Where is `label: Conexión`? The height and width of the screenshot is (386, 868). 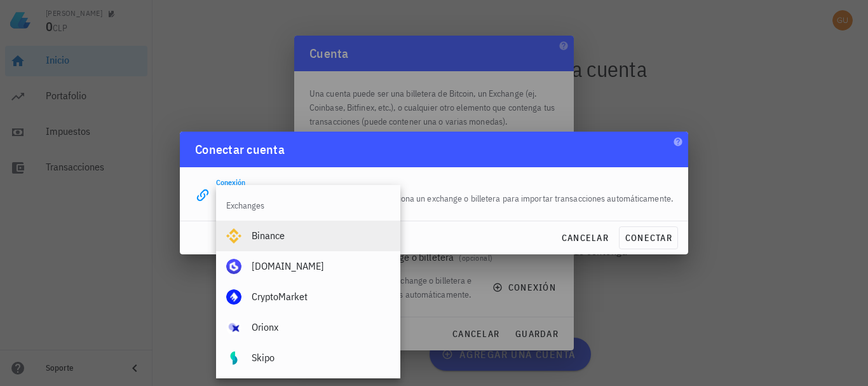 label: Conexión is located at coordinates (231, 181).